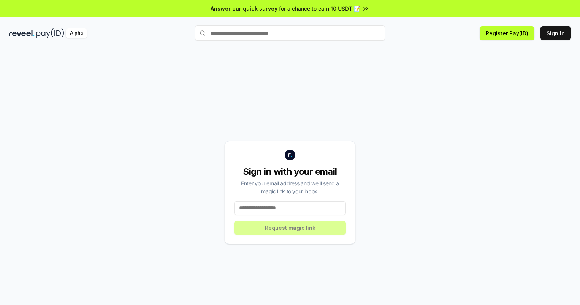 Image resolution: width=580 pixels, height=305 pixels. Describe the element at coordinates (76, 33) in the screenshot. I see `div: Alpha` at that location.